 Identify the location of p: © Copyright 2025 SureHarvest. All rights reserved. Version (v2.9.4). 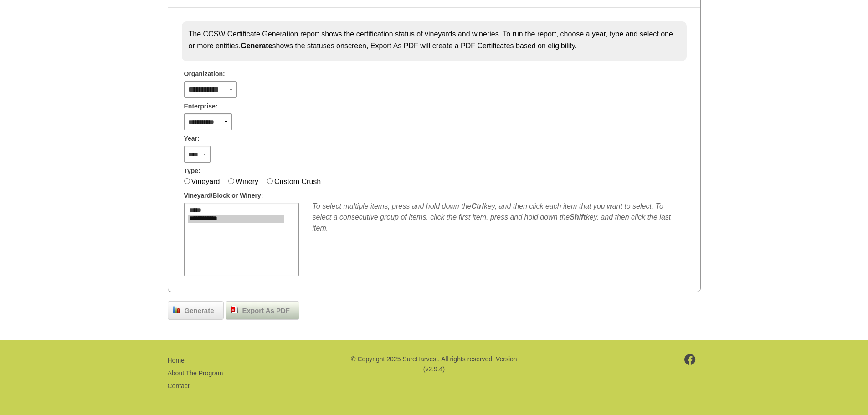
(434, 364).